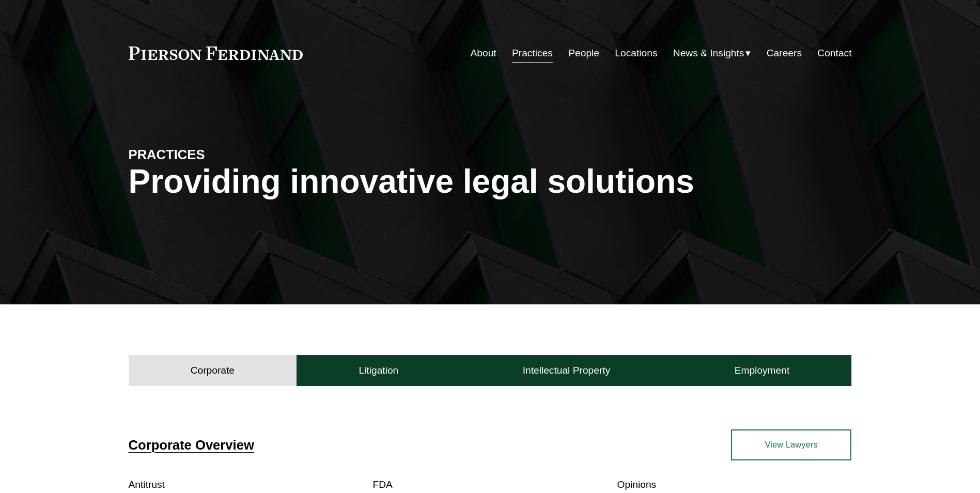 The width and height of the screenshot is (980, 493). Describe the element at coordinates (791, 445) in the screenshot. I see `a: View Lawyers` at that location.